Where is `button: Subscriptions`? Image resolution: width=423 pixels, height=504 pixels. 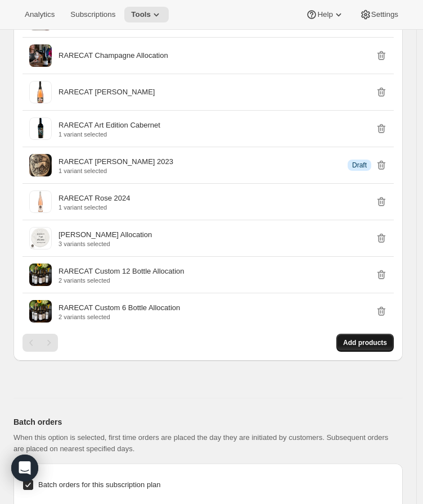
button: Subscriptions is located at coordinates (93, 15).